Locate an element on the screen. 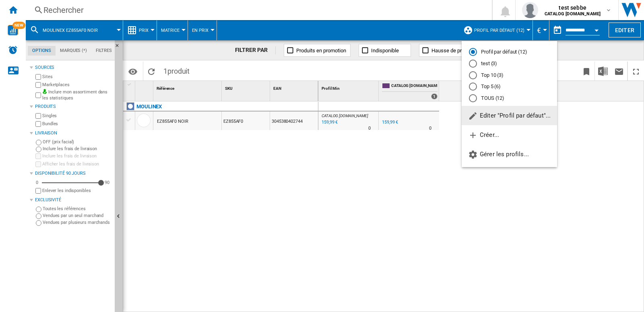 This screenshot has height=312, width=644. md-radio-button: test (3) is located at coordinates (509, 64).